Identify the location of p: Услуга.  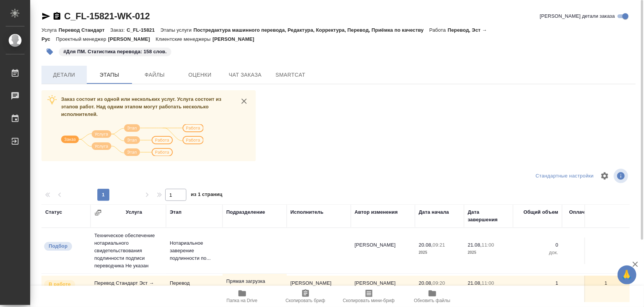
(50, 30).